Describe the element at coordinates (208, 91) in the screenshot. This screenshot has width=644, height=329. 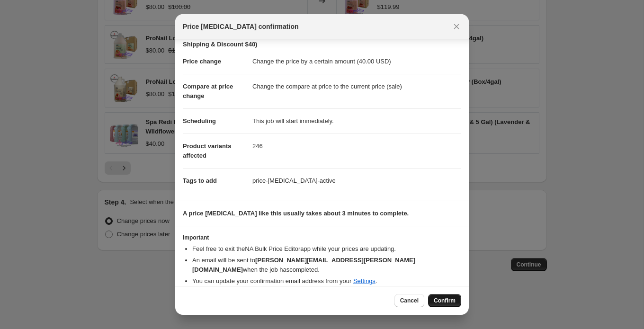
I see `span: Compare at price change` at that location.